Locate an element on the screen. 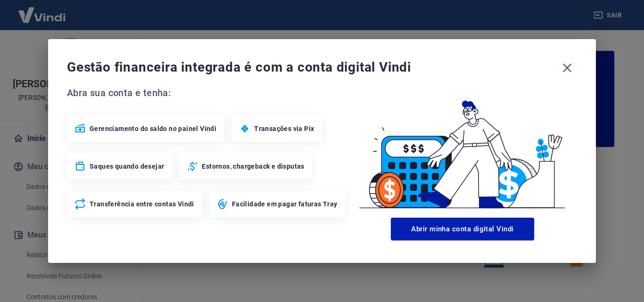 The width and height of the screenshot is (644, 302). span: Transações via Pix is located at coordinates (284, 129).